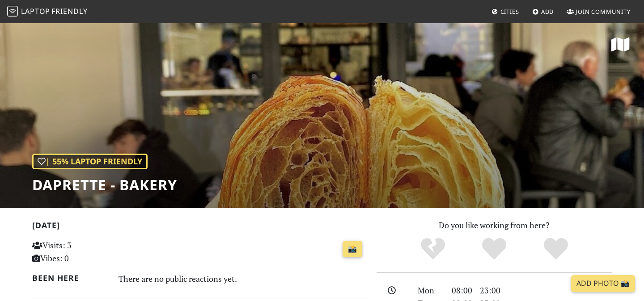 This screenshot has height=301, width=644. What do you see at coordinates (105, 185) in the screenshot?
I see `h1: daPRETTE - bakery` at bounding box center [105, 185].